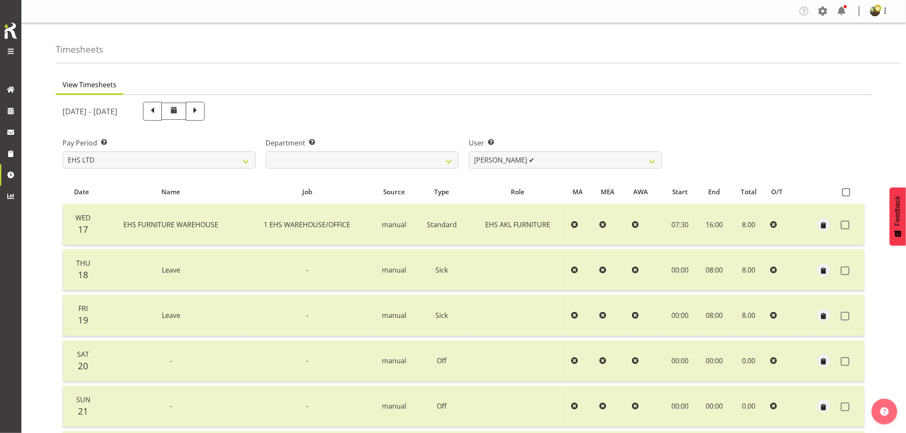  I want to click on span: 17, so click(83, 229).